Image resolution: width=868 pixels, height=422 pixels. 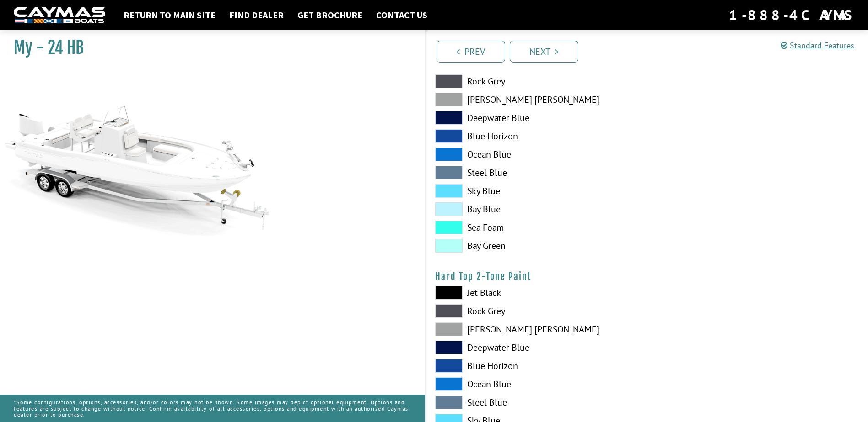 I want to click on h1: My - 24 HB, so click(x=207, y=48).